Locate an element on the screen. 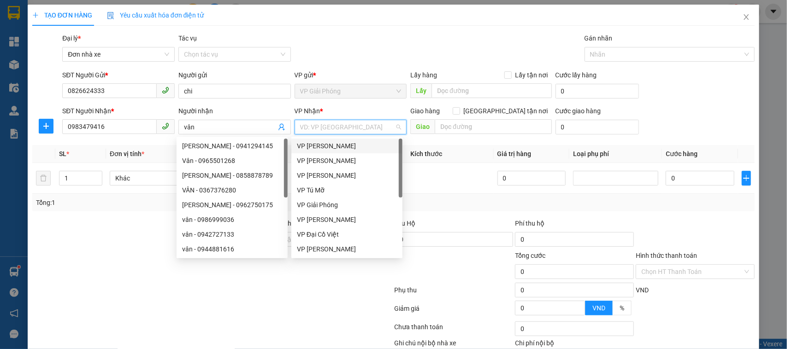 The image size is (787, 349). span: Đơn vị tính is located at coordinates (127, 154).